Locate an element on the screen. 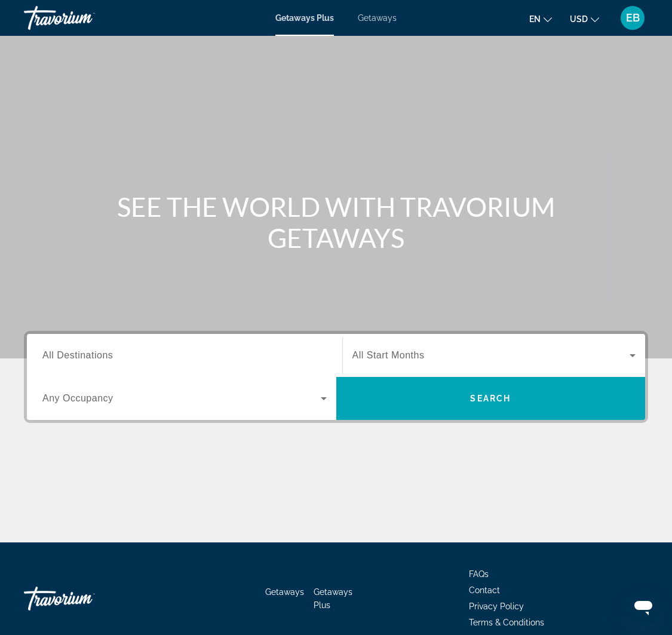 The width and height of the screenshot is (672, 635). button: Search is located at coordinates (491, 398).